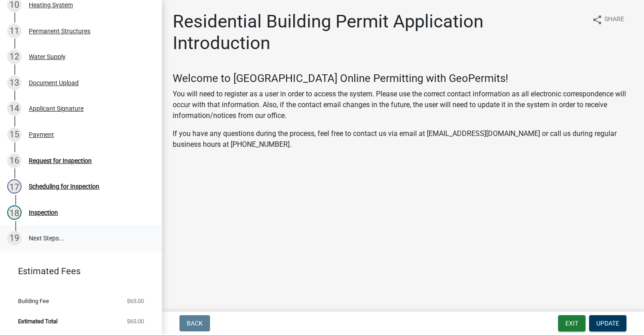 The image size is (644, 335). Describe the element at coordinates (15, 31) in the screenshot. I see `div: 11` at that location.